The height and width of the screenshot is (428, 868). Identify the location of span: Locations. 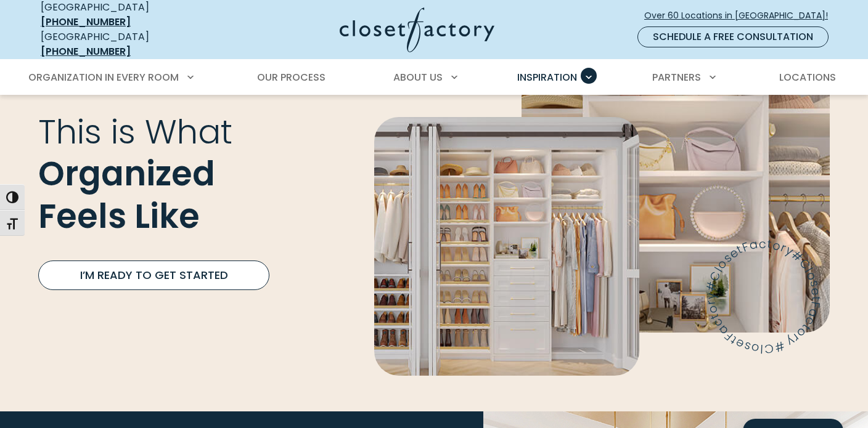
(807, 77).